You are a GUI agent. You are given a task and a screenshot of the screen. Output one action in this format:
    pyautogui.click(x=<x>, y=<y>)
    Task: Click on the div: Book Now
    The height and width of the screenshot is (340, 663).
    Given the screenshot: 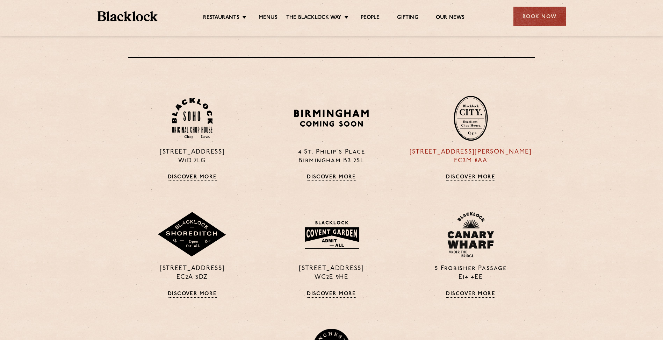 What is the action you would take?
    pyautogui.click(x=539, y=16)
    